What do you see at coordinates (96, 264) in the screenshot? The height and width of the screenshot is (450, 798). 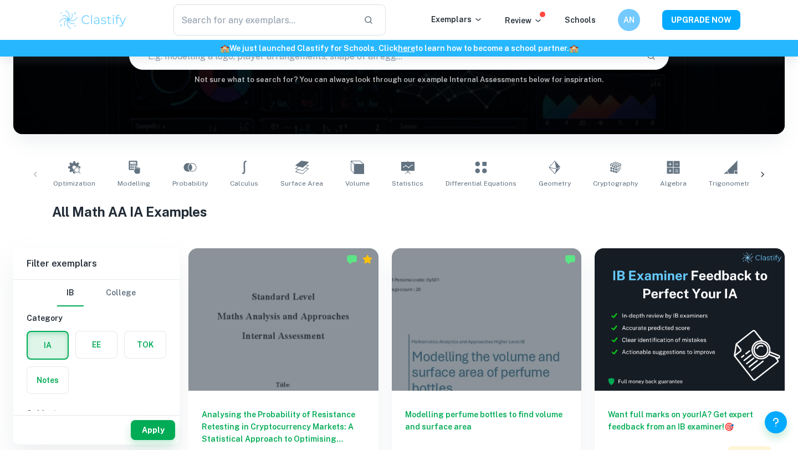 I see `h6: Filter exemplars` at bounding box center [96, 264].